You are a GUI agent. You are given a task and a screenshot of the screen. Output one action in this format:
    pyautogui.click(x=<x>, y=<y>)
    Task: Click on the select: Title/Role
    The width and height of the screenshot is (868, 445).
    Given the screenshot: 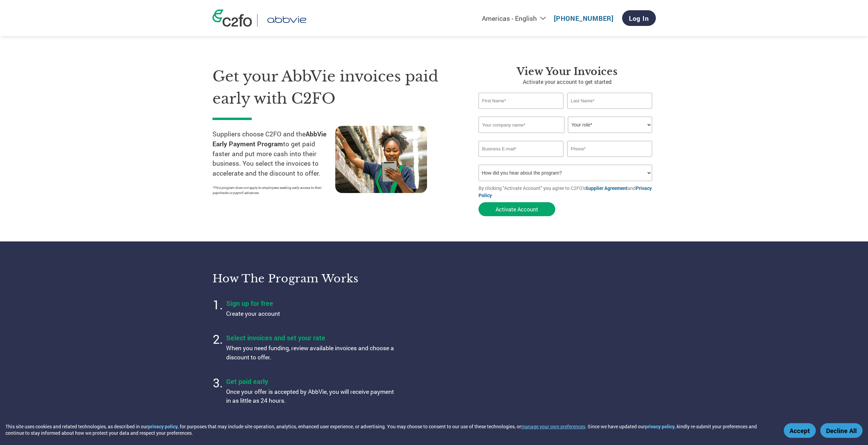 What is the action you would take?
    pyautogui.click(x=610, y=125)
    